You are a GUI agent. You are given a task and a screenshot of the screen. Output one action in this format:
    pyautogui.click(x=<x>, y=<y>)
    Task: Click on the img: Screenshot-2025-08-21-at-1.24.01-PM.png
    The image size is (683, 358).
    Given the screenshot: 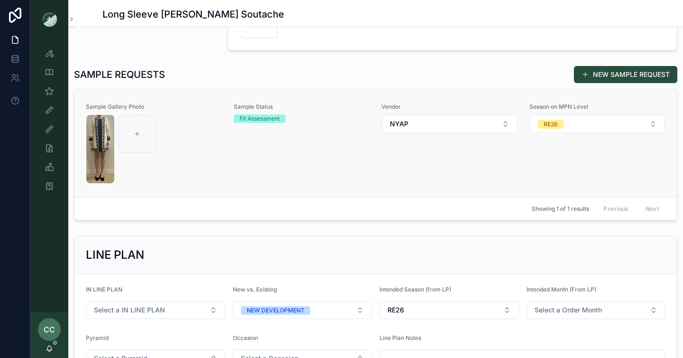 What is the action you would take?
    pyautogui.click(x=100, y=149)
    